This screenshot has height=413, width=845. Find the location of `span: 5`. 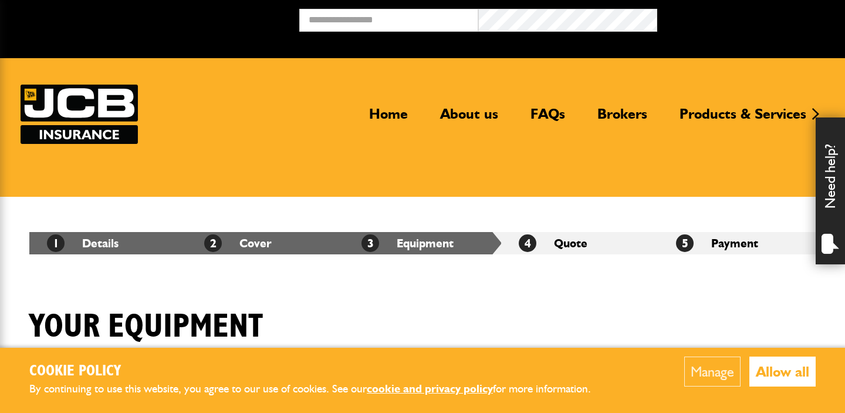

span: 5 is located at coordinates (685, 243).